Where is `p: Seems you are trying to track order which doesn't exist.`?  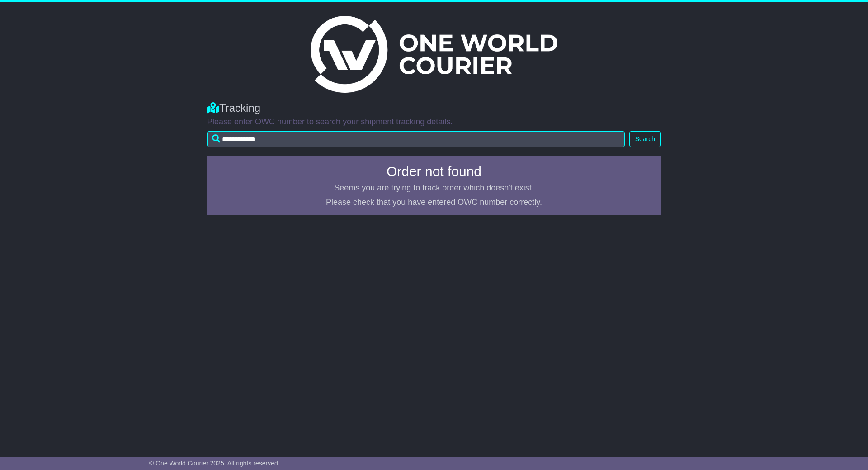
p: Seems you are trying to track order which doesn't exist. is located at coordinates (434, 188).